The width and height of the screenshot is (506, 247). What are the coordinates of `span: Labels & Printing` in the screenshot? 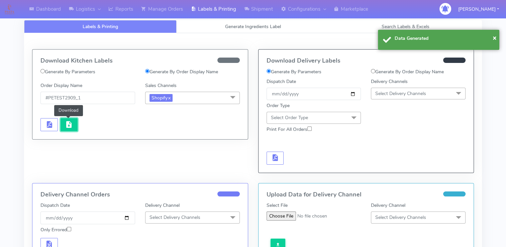 It's located at (100, 26).